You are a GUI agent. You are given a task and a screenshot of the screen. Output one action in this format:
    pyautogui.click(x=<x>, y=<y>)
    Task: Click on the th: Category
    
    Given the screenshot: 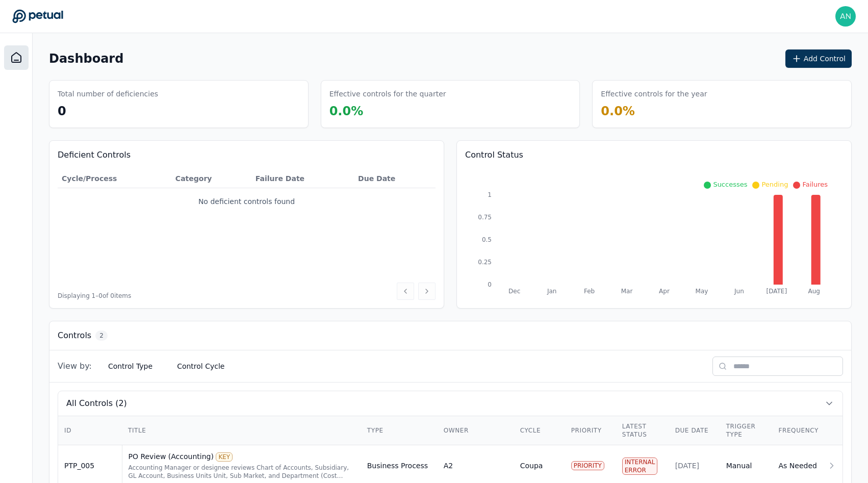 What is the action you would take?
    pyautogui.click(x=211, y=179)
    